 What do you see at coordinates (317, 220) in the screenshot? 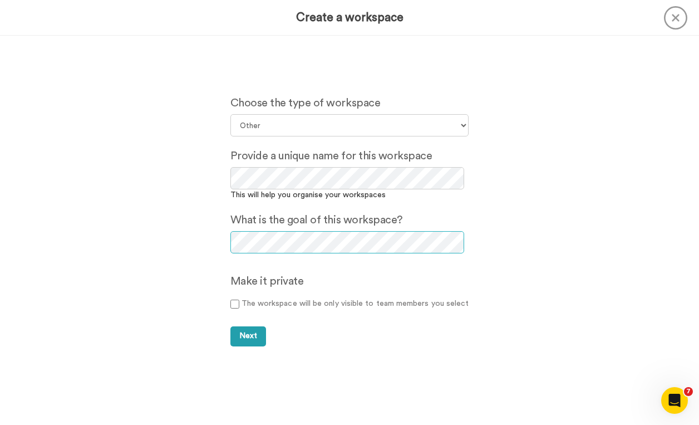
I see `label: What is the goal of this workspace?` at bounding box center [317, 220].